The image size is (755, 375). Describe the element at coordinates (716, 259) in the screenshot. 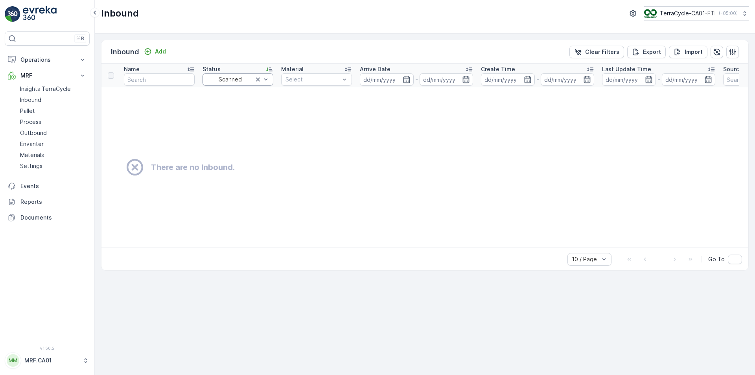

I see `span: Go To` at that location.